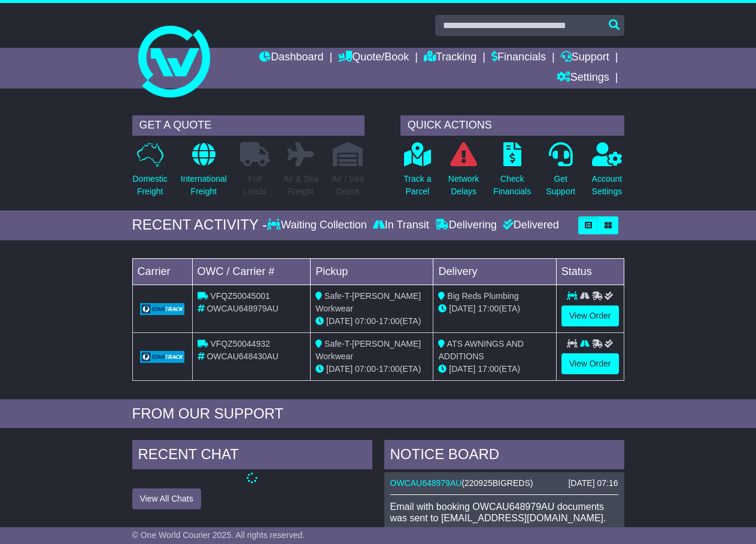  Describe the element at coordinates (373, 58) in the screenshot. I see `a: Quote/Book` at that location.